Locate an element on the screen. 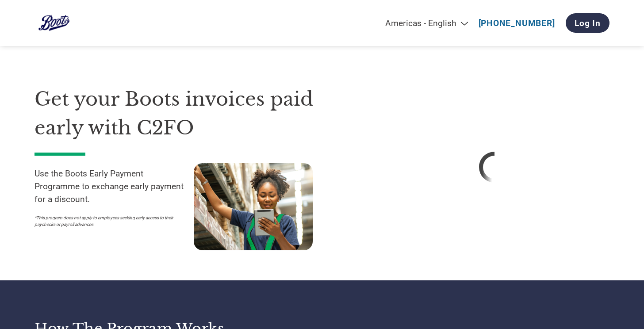 Image resolution: width=644 pixels, height=329 pixels. img: supply chain worker is located at coordinates (253, 207).